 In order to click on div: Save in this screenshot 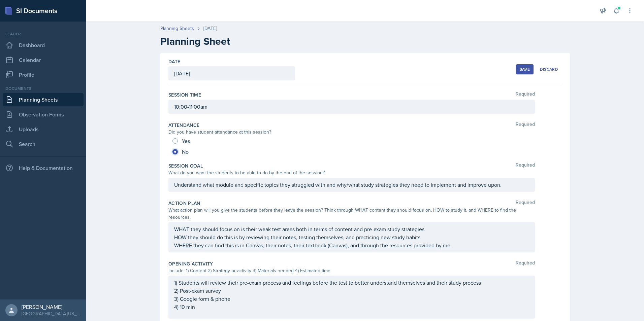, I will do `click(525, 70)`.